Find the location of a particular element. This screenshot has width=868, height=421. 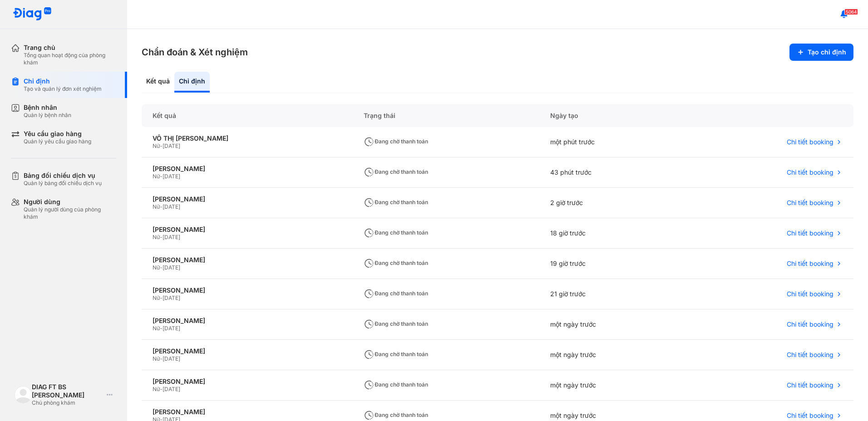

div: Ngày tạo is located at coordinates (613, 115).